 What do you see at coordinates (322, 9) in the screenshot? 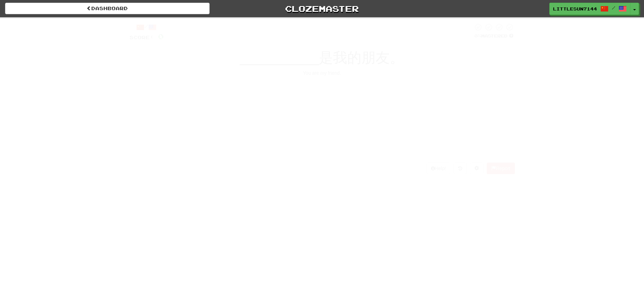
I see `a: Clozemaster` at bounding box center [322, 9].